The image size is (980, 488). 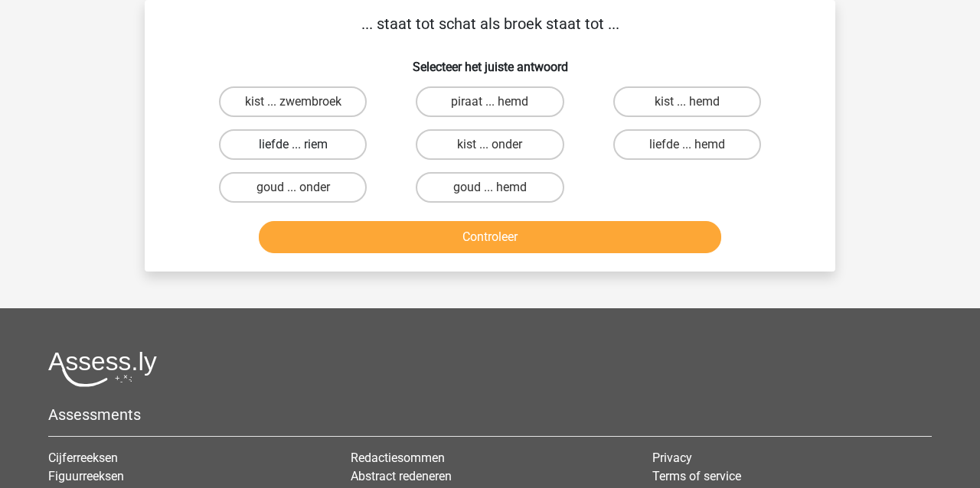 I want to click on label: kist ... zwembroek, so click(x=292, y=102).